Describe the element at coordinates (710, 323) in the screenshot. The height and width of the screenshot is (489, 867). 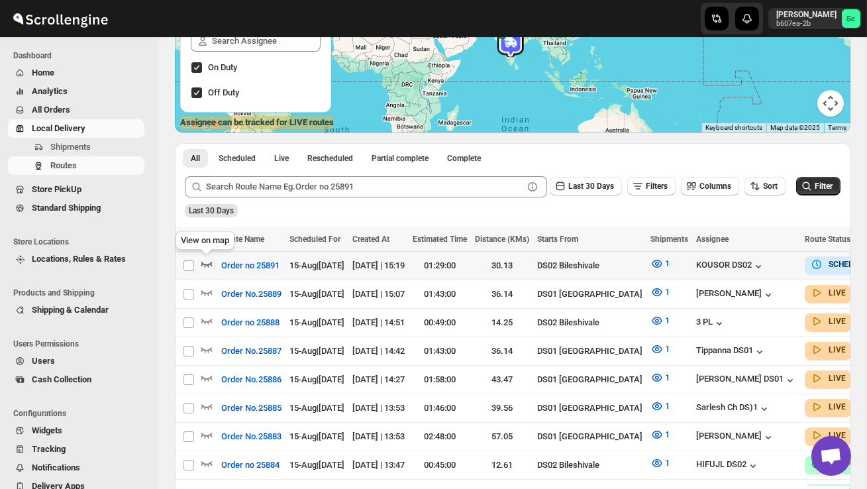
I see `div: 3 PL` at that location.